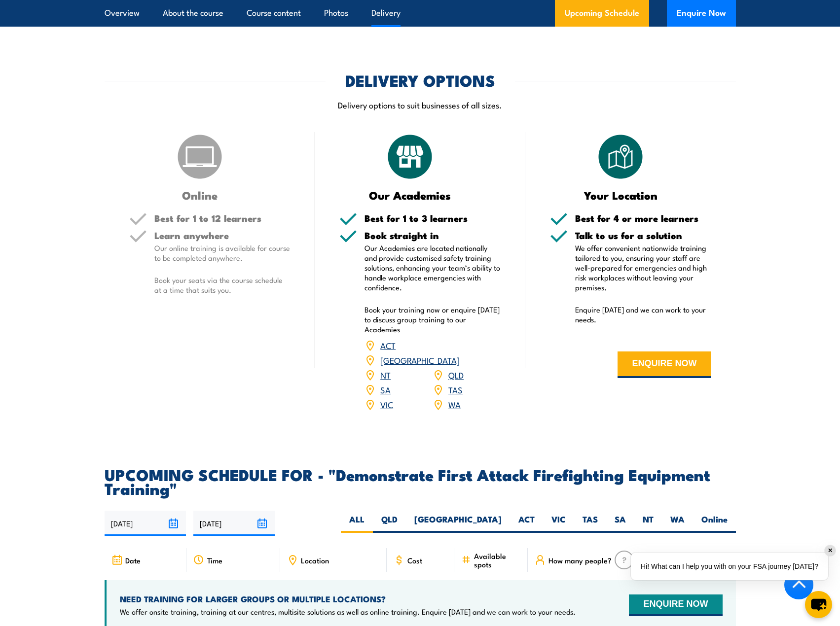 The image size is (840, 626). Describe the element at coordinates (454, 404) in the screenshot. I see `a: WA` at that location.